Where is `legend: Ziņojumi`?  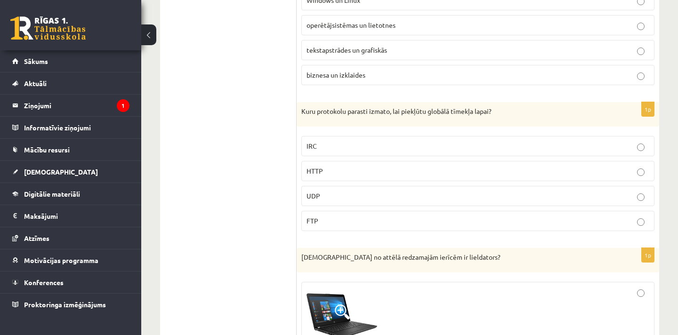
legend: Ziņojumi is located at coordinates (77, 105).